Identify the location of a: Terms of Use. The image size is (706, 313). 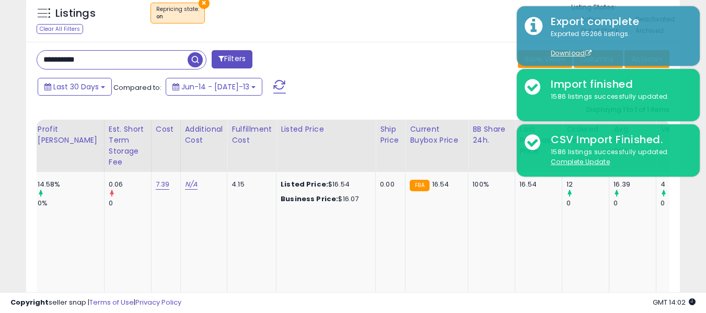
(111, 302).